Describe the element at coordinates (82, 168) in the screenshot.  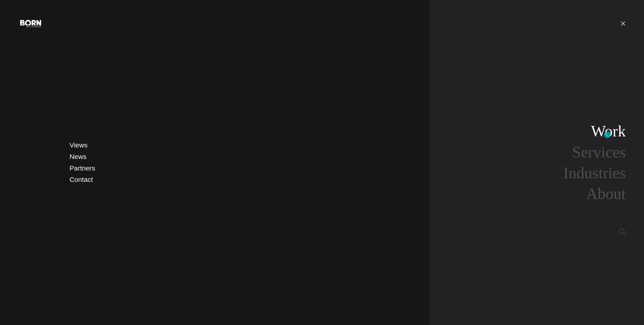
I see `a: Partners` at that location.